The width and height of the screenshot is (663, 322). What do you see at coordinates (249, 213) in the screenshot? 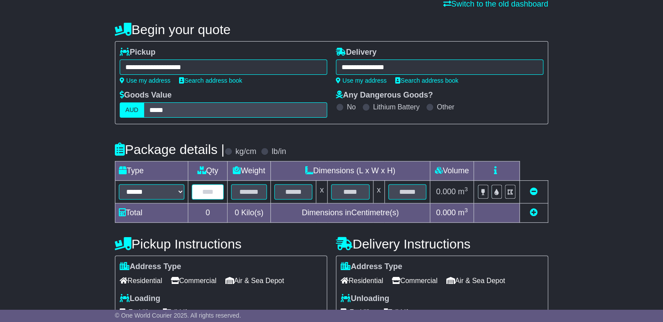
I see `td: Kilo(s)` at bounding box center [249, 213].